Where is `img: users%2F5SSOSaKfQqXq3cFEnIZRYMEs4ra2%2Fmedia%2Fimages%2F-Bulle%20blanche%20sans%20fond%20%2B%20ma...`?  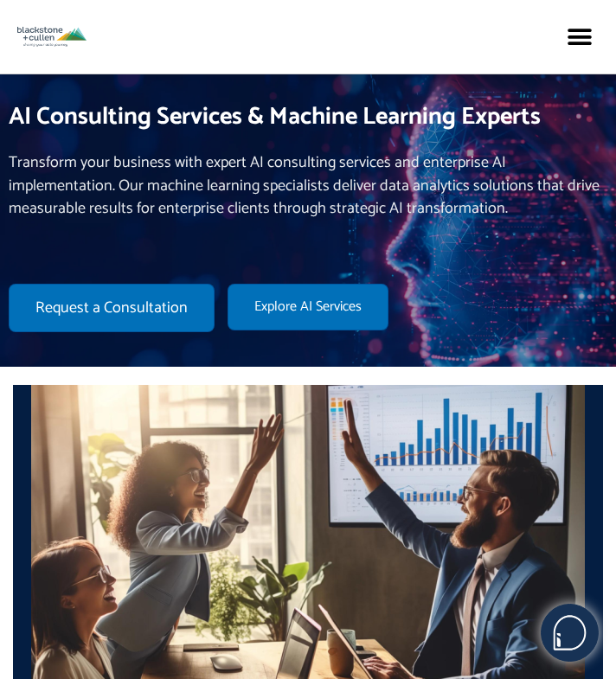 img: users%2F5SSOSaKfQqXq3cFEnIZRYMEs4ra2%2Fmedia%2Fimages%2F-Bulle%20blanche%20sans%20fond%20%2B%20ma... is located at coordinates (569, 632).